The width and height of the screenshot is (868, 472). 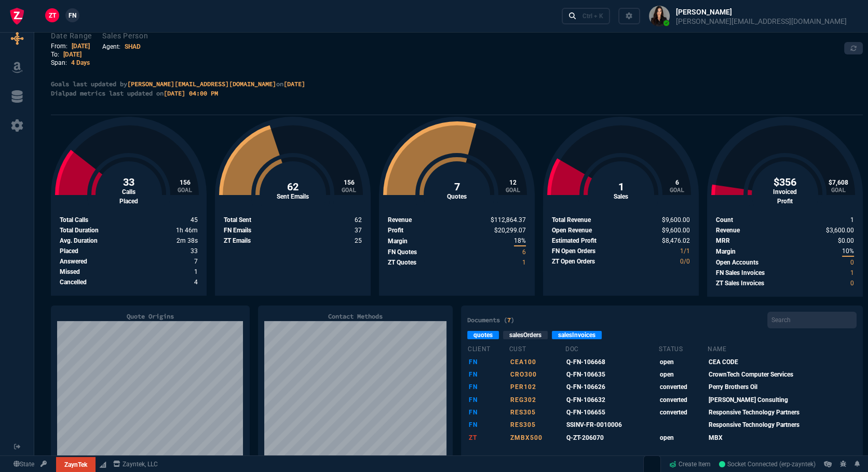 I want to click on span: 20299.070900000006, so click(x=510, y=231).